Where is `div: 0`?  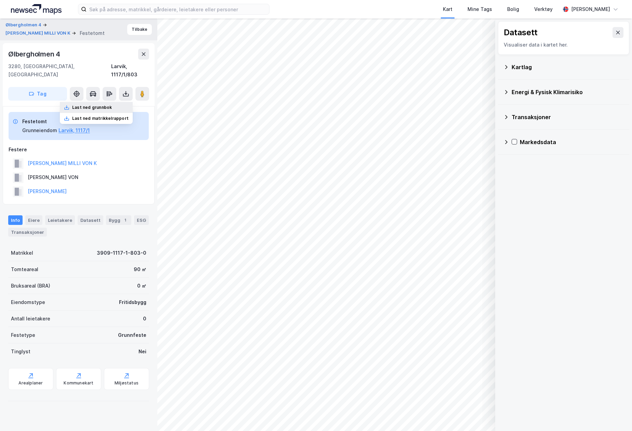
div: 0 is located at coordinates (145, 319).